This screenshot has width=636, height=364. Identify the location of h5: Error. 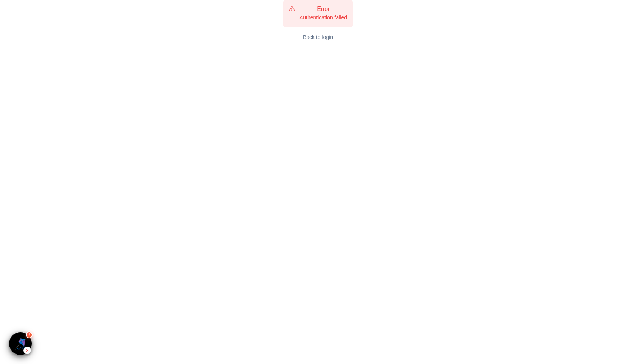
(324, 9).